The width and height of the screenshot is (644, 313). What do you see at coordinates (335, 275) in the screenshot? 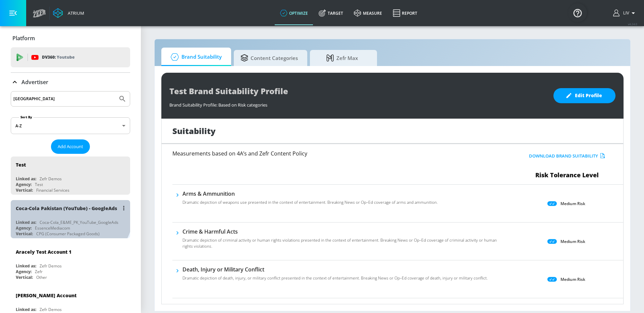
I see `div: Death, Injury or Military ConflictDramatic depiction of death, injury, or military conflict prese...` at bounding box center [335, 275].